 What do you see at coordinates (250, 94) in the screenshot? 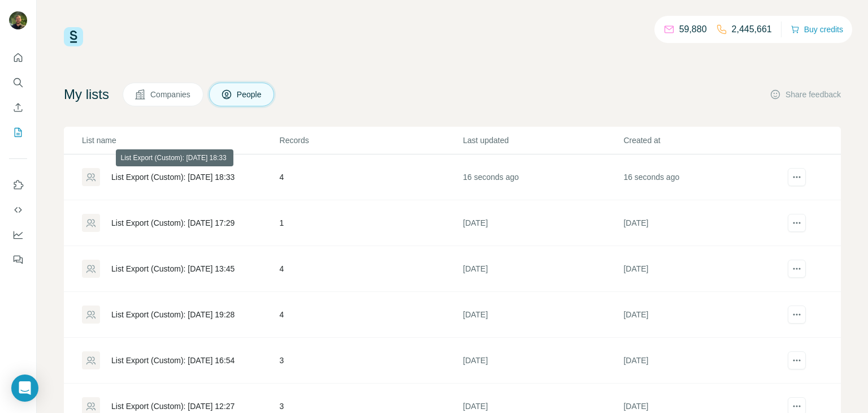
I see `span: People` at bounding box center [250, 94].